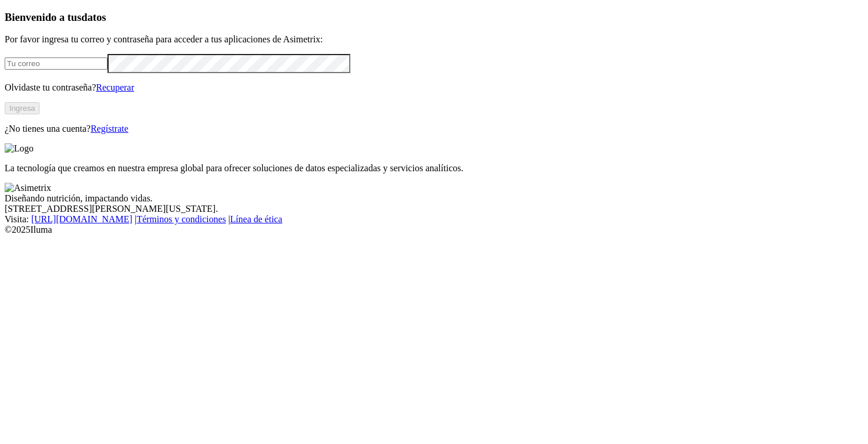  Describe the element at coordinates (256, 219) in the screenshot. I see `a: Línea de ética` at that location.